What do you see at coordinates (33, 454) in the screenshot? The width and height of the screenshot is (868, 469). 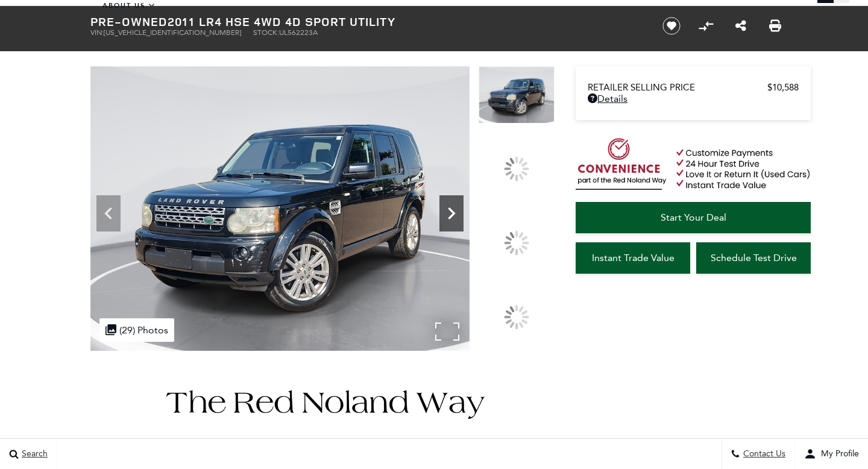 I see `span: Search` at bounding box center [33, 454].